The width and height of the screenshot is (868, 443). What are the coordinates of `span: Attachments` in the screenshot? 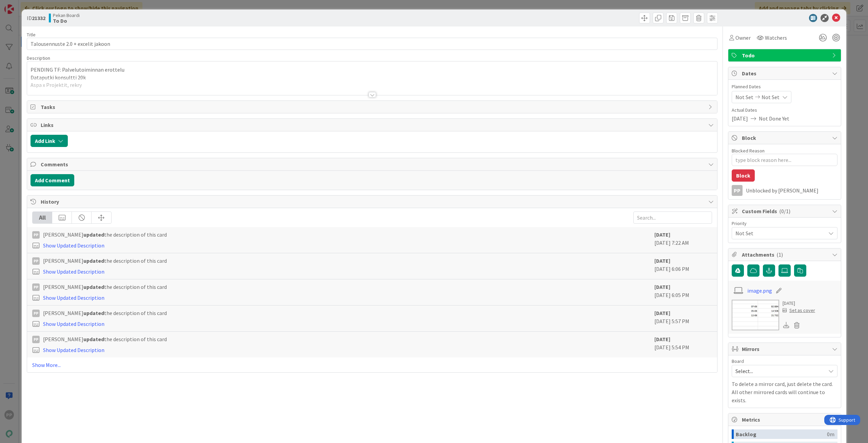 It's located at (785, 254).